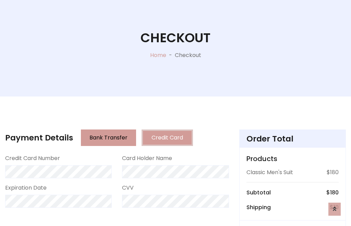 The height and width of the screenshot is (226, 351). Describe the element at coordinates (188, 55) in the screenshot. I see `p: Checkout` at that location.